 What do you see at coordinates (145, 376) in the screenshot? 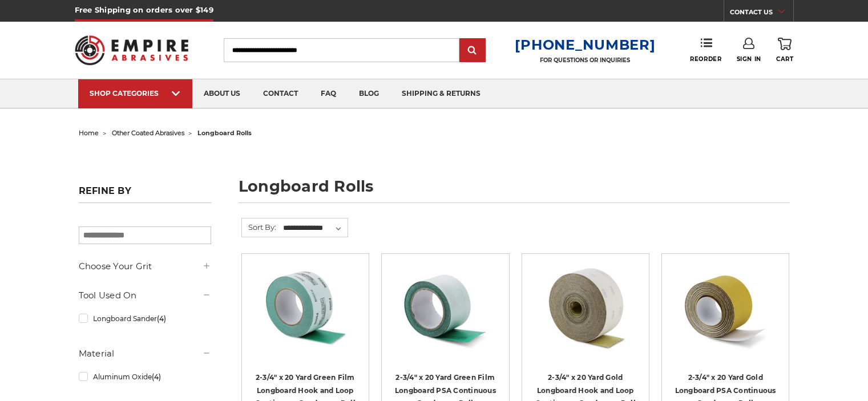
I see `a: Aluminum Oxide` at bounding box center [145, 376].